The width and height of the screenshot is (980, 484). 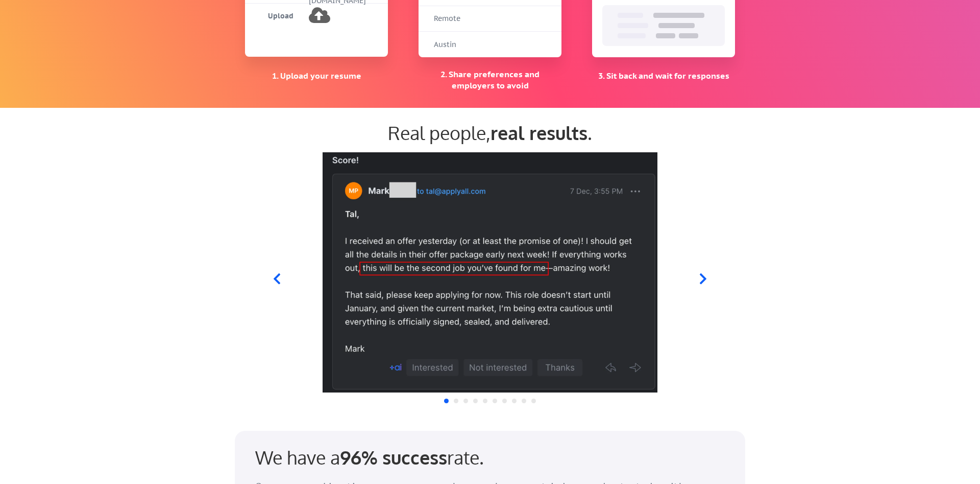 What do you see at coordinates (317, 76) in the screenshot?
I see `div: 1. Upload your resume` at bounding box center [317, 76].